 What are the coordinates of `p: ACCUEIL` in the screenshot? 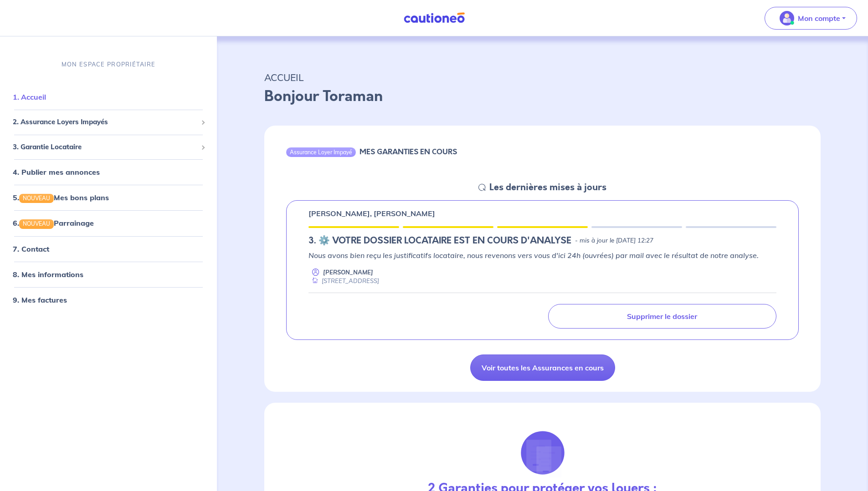 It's located at (542, 78).